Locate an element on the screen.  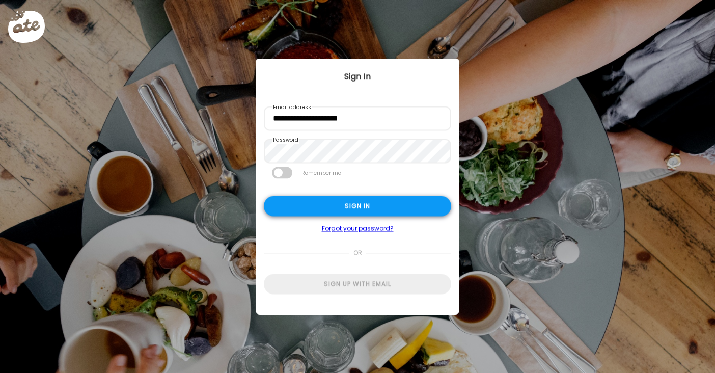
label: Remember me is located at coordinates (321, 173).